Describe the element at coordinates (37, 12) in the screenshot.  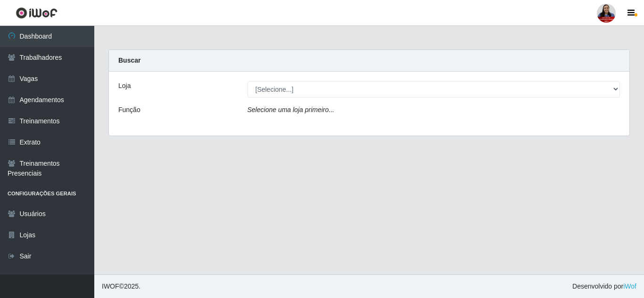
I see `img: CoreUI Logo` at that location.